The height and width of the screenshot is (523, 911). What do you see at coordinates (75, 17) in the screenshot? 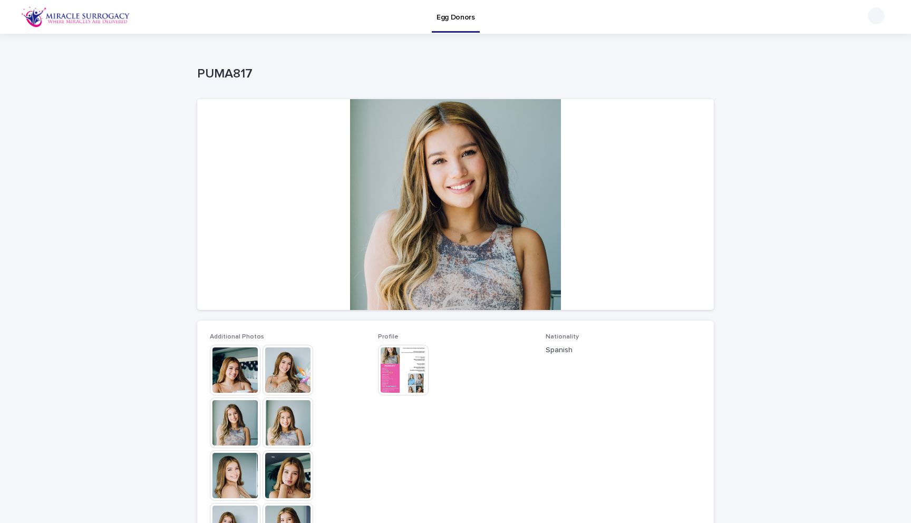
I see `img: OiFFDOGZQuirLhrlO1ag` at bounding box center [75, 17].